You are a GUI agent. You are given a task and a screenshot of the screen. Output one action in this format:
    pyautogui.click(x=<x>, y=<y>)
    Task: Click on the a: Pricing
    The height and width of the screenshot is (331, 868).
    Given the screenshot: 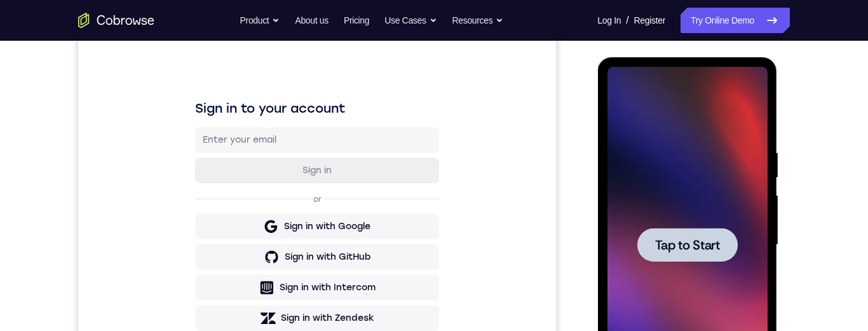 What is the action you would take?
    pyautogui.click(x=356, y=20)
    